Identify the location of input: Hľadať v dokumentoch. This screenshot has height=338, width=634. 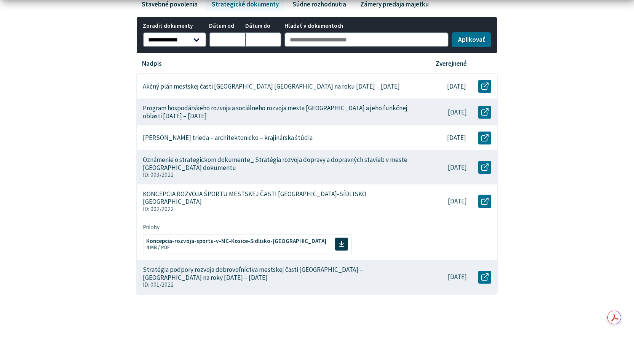
(367, 40).